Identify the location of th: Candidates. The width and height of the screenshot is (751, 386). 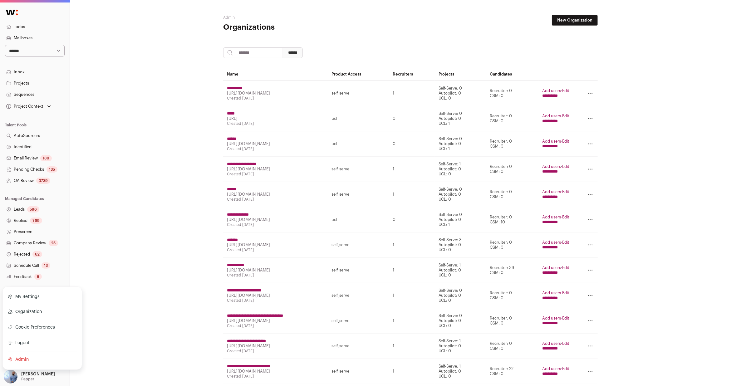
(513, 74).